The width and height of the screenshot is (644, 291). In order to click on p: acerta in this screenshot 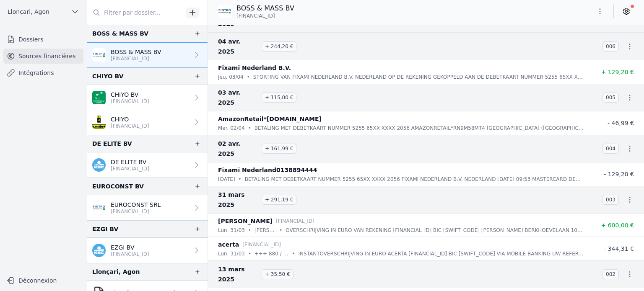, I will do `click(228, 245)`.